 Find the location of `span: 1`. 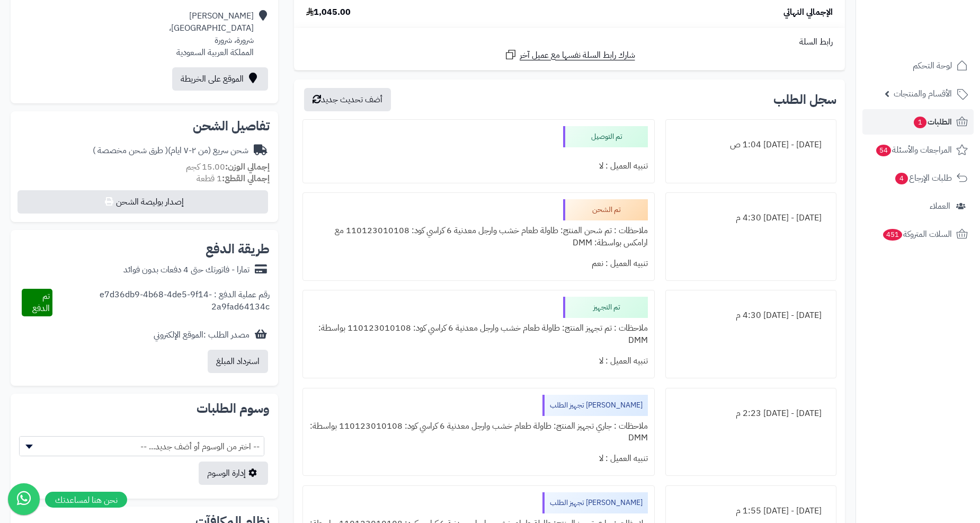

span: 1 is located at coordinates (920, 123).